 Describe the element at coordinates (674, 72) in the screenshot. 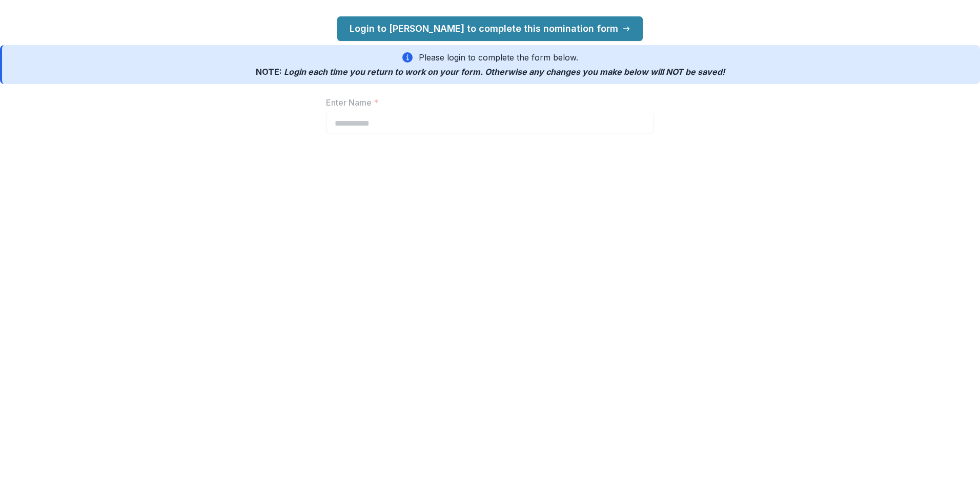

I see `span: NOT` at that location.